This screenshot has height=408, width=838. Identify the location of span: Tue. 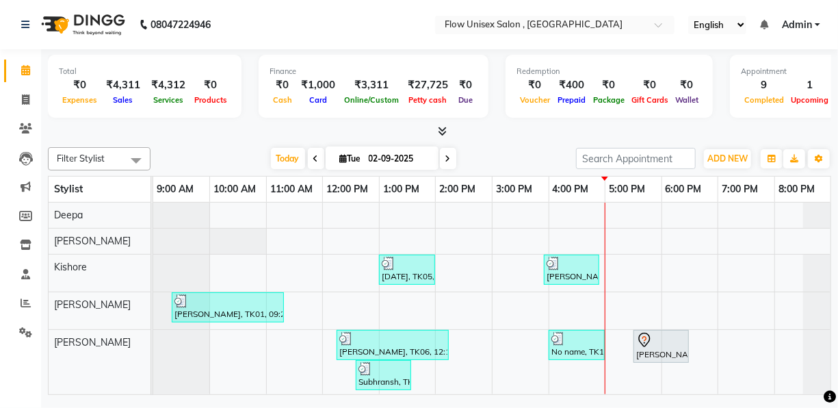
(350, 158).